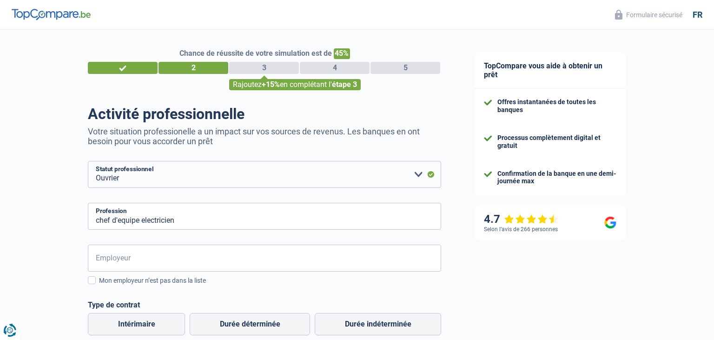  I want to click on div: 2, so click(193, 68).